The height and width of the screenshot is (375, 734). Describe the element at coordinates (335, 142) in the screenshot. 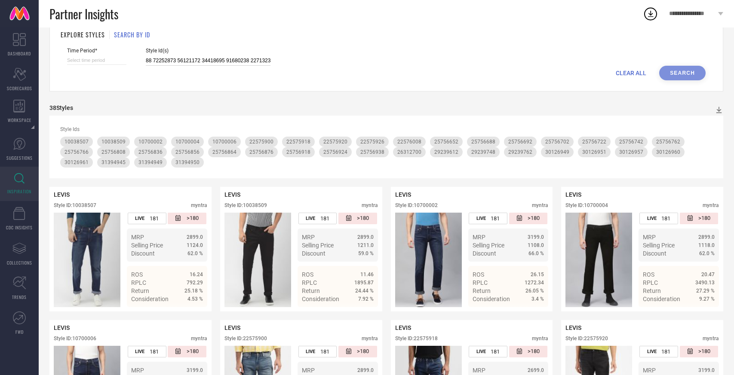

I see `span: 22575920` at that location.